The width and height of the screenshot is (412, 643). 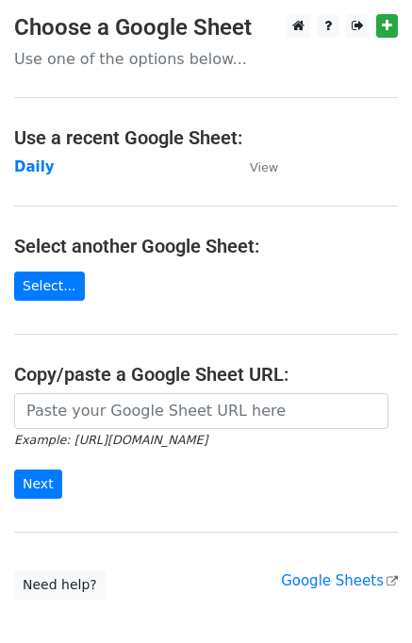 What do you see at coordinates (339, 581) in the screenshot?
I see `a: Google Sheets` at bounding box center [339, 581].